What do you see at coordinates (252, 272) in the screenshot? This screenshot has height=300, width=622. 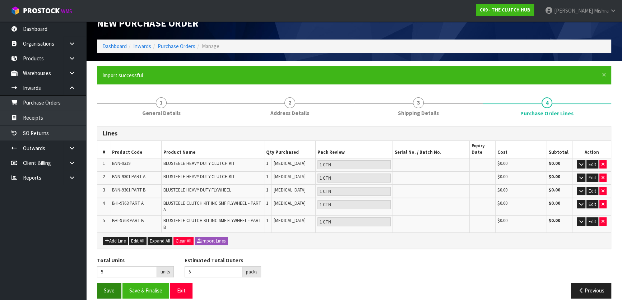 I see `div: packs` at bounding box center [252, 272].